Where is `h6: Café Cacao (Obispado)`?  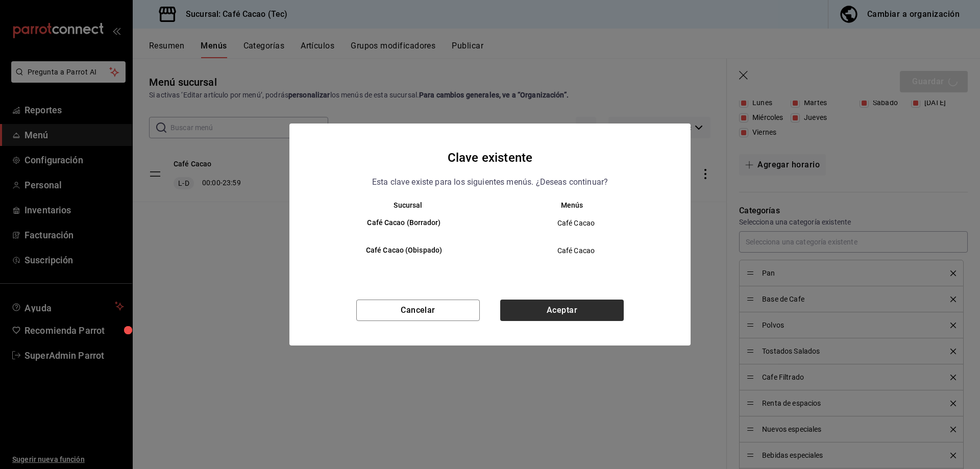 h6: Café Cacao (Obispado) is located at coordinates (404, 250).